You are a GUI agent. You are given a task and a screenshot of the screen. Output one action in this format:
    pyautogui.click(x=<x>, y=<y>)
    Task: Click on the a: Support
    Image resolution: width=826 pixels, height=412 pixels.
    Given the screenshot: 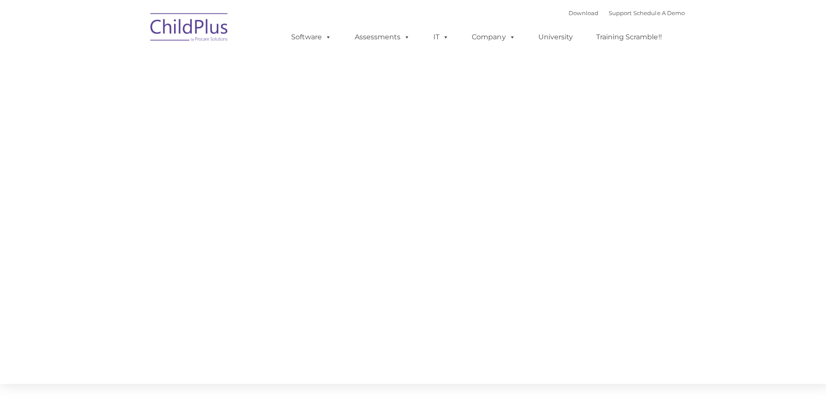 What is the action you would take?
    pyautogui.click(x=616, y=13)
    